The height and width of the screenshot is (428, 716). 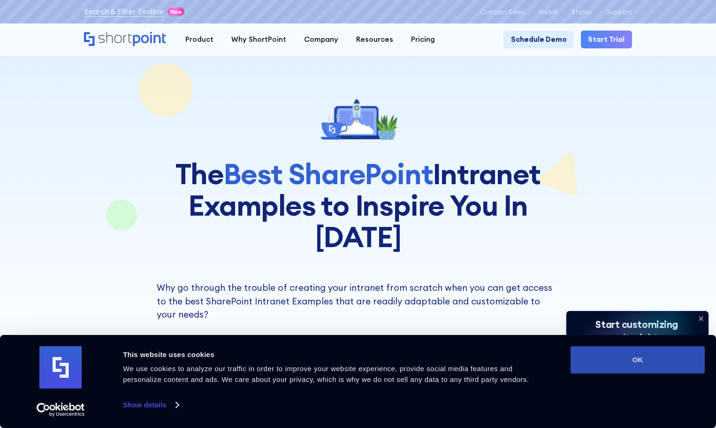 I want to click on a: Company, so click(x=321, y=39).